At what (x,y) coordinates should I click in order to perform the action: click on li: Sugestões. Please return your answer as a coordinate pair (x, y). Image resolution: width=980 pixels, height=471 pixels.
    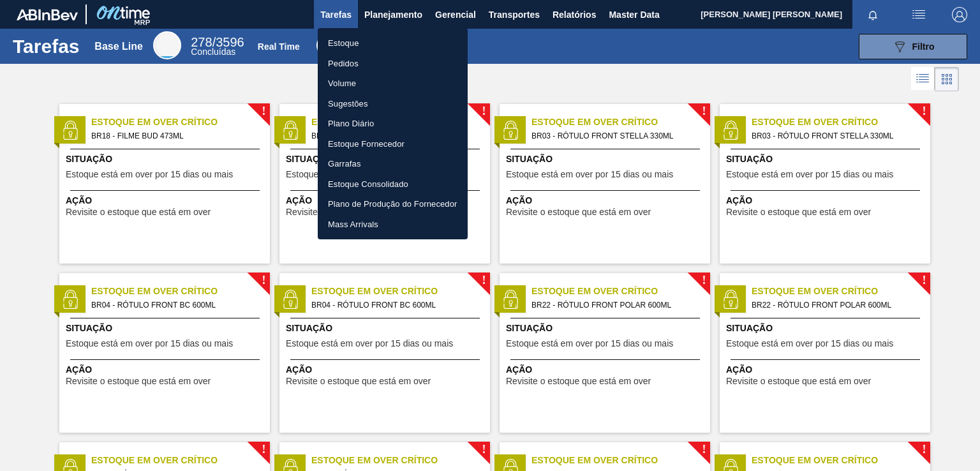
    Looking at the image, I should click on (393, 104).